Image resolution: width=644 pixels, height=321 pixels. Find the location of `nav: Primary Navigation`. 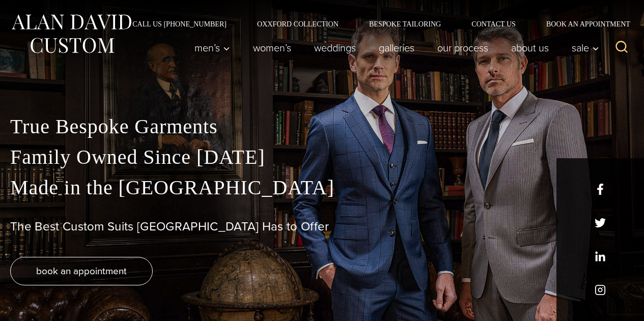

nav: Primary Navigation is located at coordinates (394, 48).